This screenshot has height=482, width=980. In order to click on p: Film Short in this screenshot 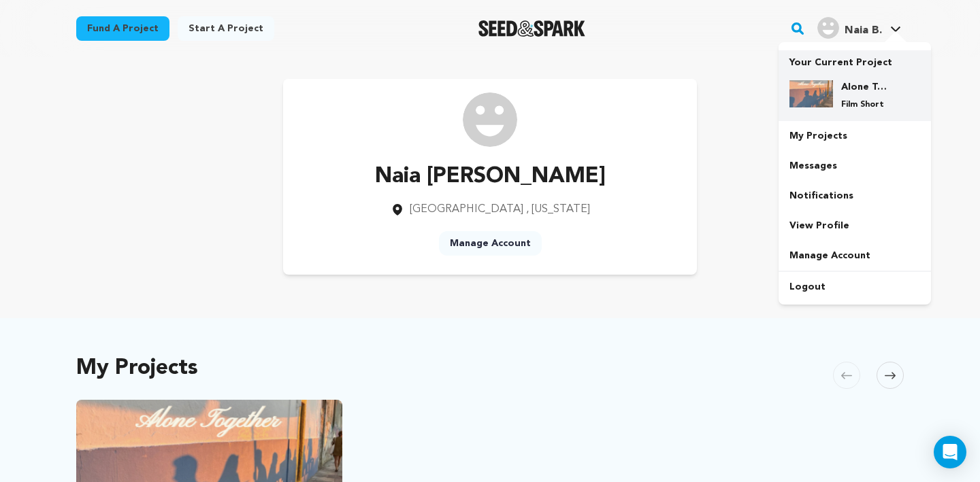, I will do `click(865, 105)`.